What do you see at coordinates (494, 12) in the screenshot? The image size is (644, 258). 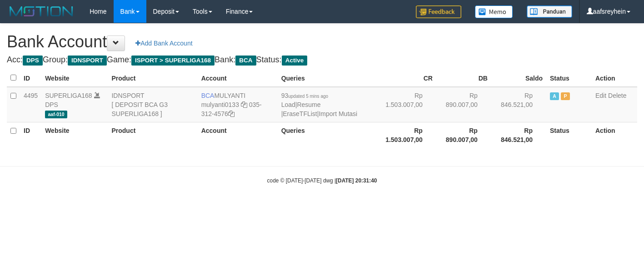 I see `img: Button%20Memo.svg` at bounding box center [494, 12].